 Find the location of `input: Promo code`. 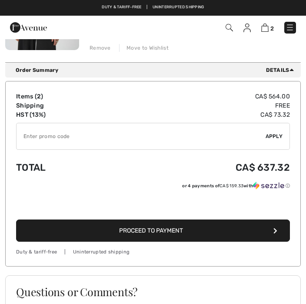

input: Promo code is located at coordinates (141, 136).